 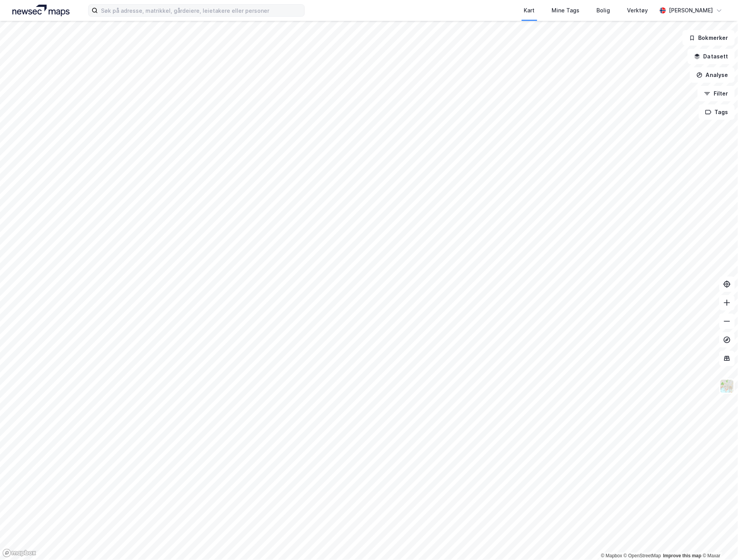 I want to click on div: Kontrollprogram for chat, so click(x=719, y=542).